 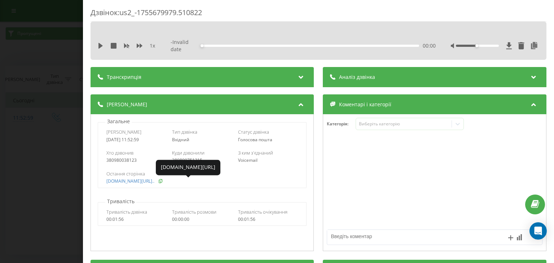 What do you see at coordinates (127, 212) in the screenshot?
I see `span: Тривалість дзвінка` at bounding box center [127, 212].